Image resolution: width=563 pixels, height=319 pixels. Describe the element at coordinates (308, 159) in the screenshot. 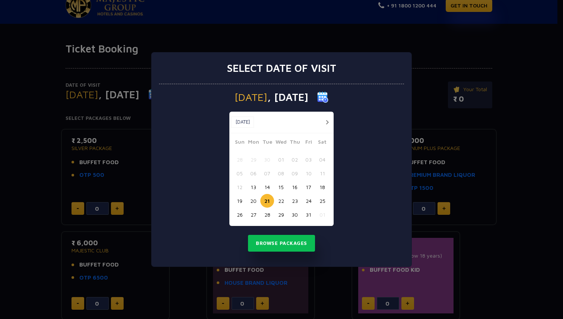

I see `button: 03` at that location.